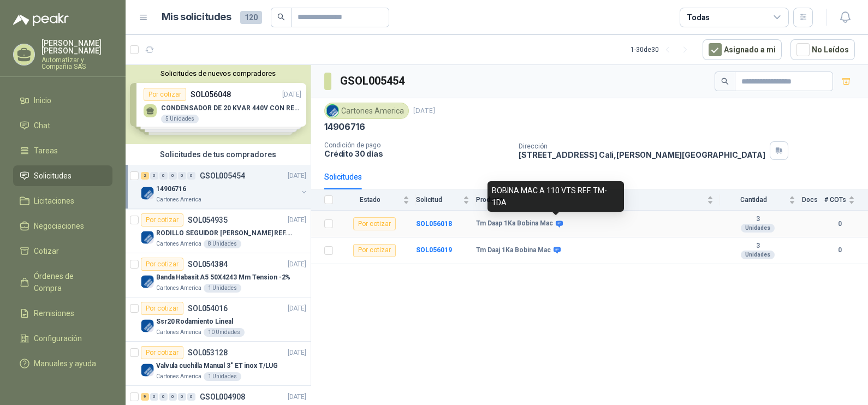 This screenshot has width=868, height=405. What do you see at coordinates (222, 377) in the screenshot?
I see `div: 1 Unidades` at bounding box center [222, 377].